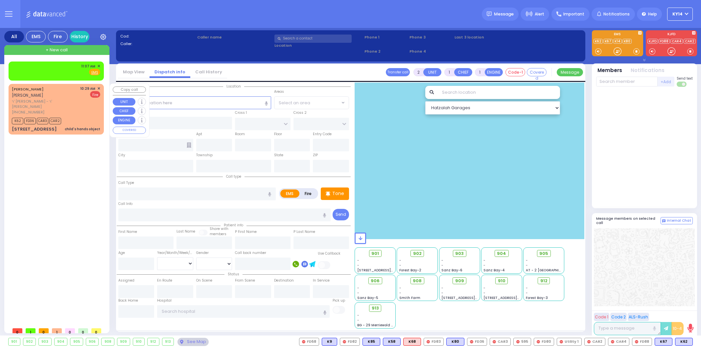  What do you see at coordinates (61, 342) in the screenshot?
I see `div: 904` at bounding box center [61, 342].